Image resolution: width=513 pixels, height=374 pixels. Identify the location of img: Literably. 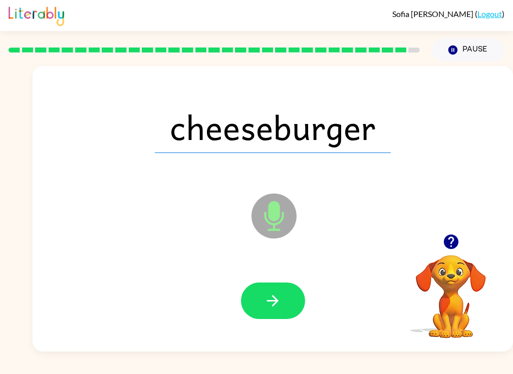
(36, 15).